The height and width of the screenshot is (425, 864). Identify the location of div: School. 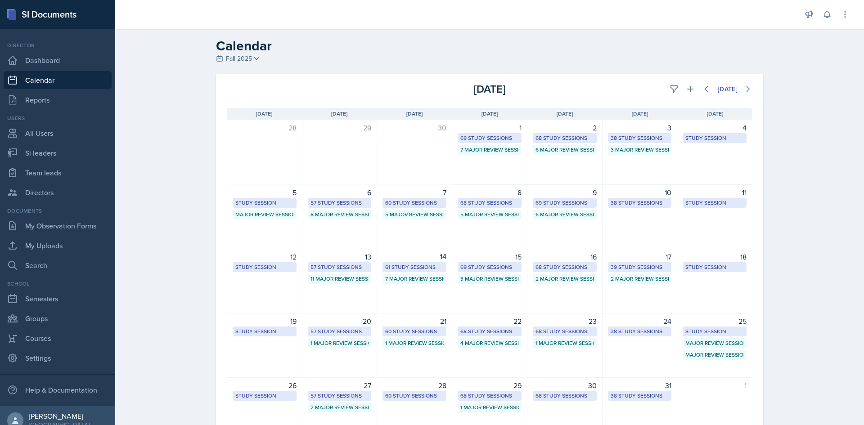
(58, 284).